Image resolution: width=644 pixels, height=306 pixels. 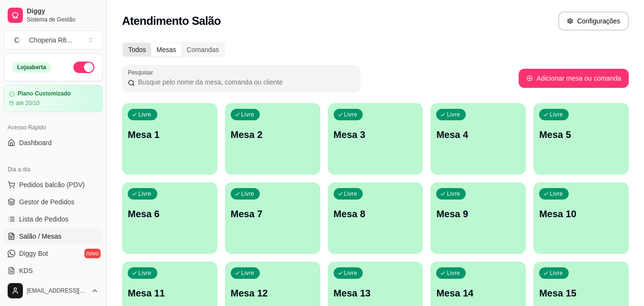 I want to click on div: Mesas, so click(x=166, y=49).